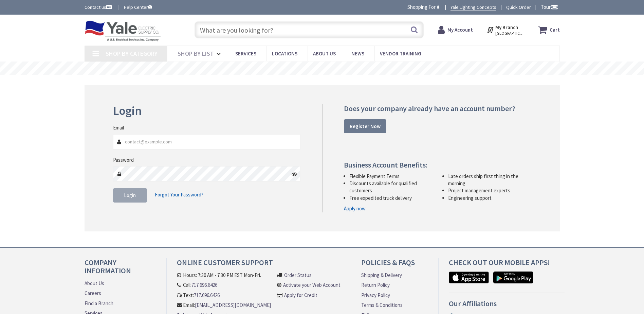 The image size is (644, 314). I want to click on h4: Online Customer Support, so click(258, 265).